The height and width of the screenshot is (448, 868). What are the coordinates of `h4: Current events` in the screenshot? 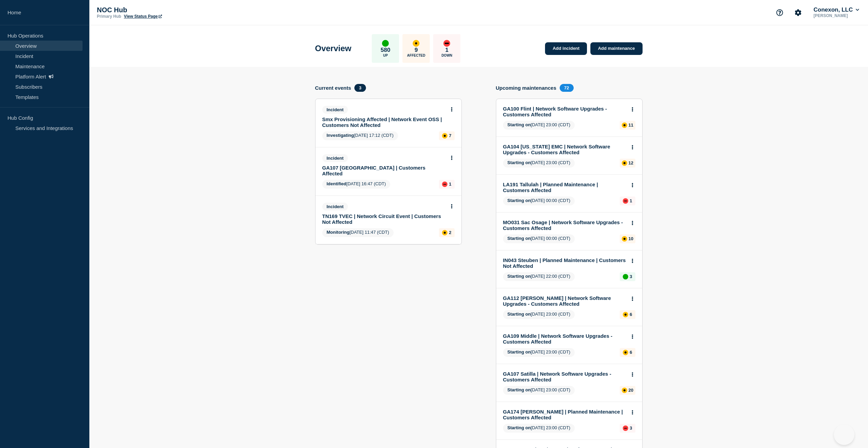 It's located at (333, 87).